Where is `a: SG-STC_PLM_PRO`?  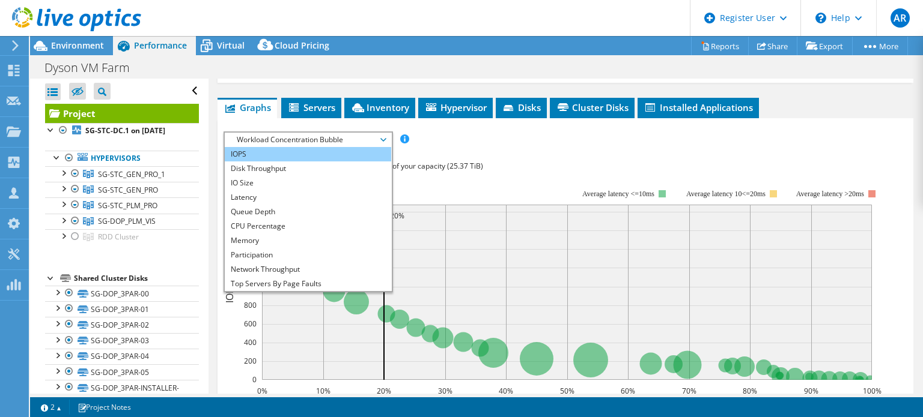 a: SG-STC_PLM_PRO is located at coordinates (122, 205).